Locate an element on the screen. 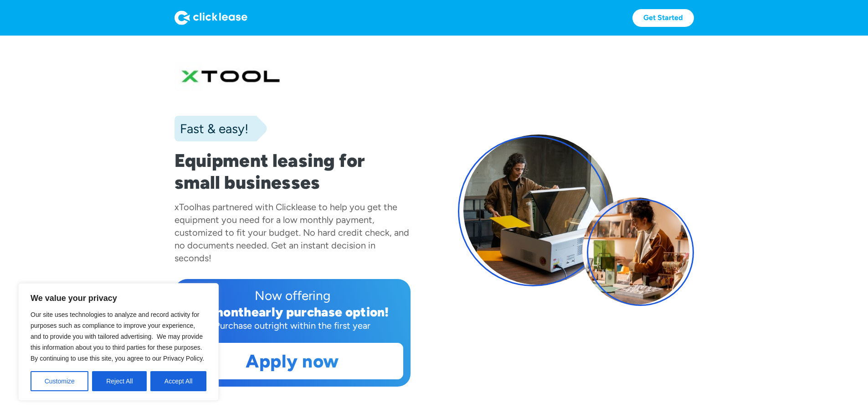 This screenshot has height=419, width=868. button: Reject All is located at coordinates (119, 382).